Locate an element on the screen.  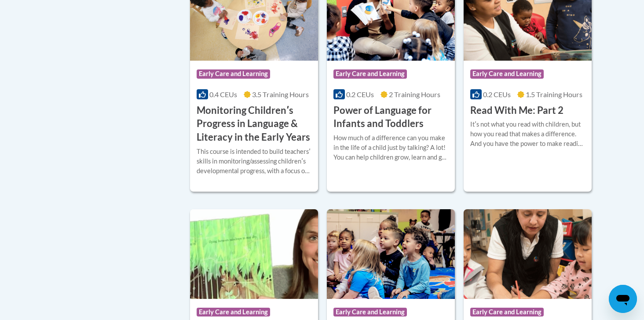
div: This course is intended to build teachersʹ skills in monitoring/assessing childrenʹs developmenta... is located at coordinates (254, 161).